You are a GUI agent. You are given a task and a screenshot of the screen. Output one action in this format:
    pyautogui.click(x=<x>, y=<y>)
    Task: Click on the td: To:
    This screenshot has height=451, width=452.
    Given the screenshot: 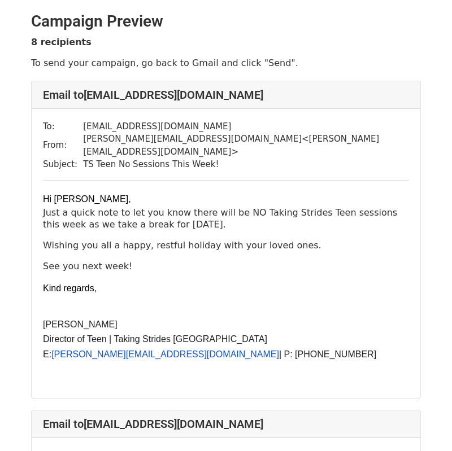 What is the action you would take?
    pyautogui.click(x=63, y=127)
    